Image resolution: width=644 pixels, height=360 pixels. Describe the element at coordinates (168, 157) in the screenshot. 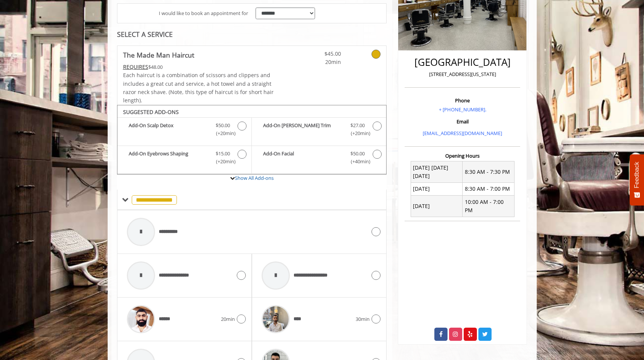

I see `b: Add-On Eyebrows Shaping` at that location.